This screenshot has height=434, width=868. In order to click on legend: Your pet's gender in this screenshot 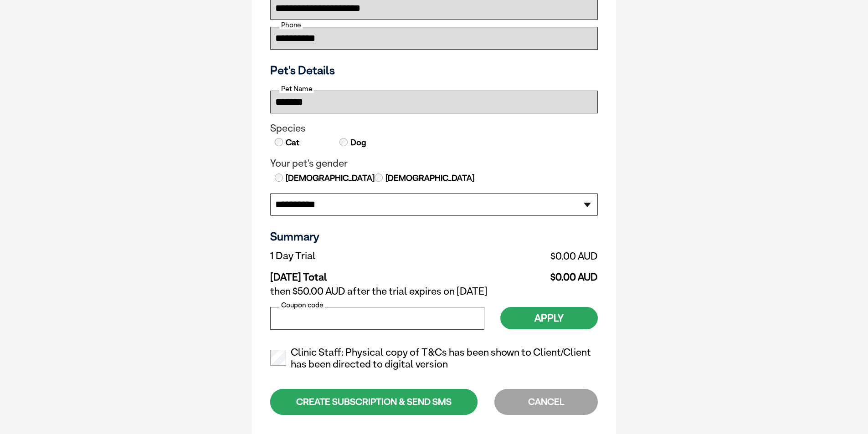, I will do `click(434, 163)`.